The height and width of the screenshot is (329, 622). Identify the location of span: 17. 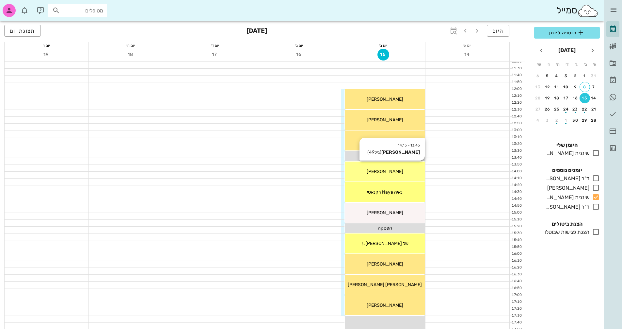
(215, 54).